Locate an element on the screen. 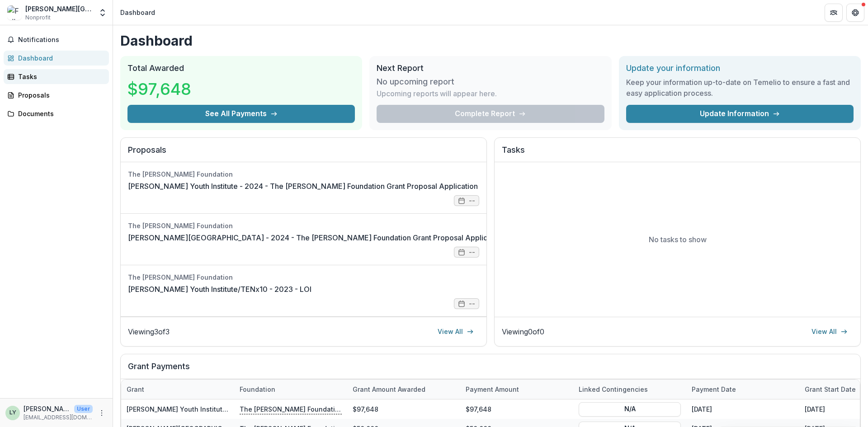 The width and height of the screenshot is (868, 427). a: Tasks is located at coordinates (56, 76).